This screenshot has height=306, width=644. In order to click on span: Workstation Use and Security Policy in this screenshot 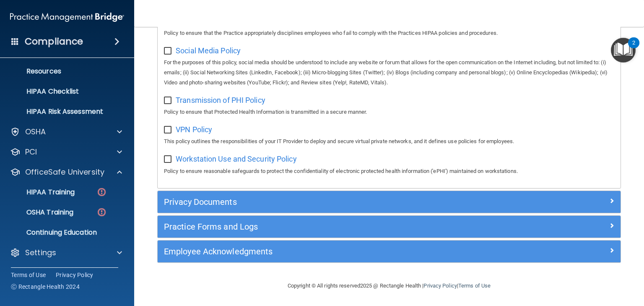, I will do `click(236, 159)`.